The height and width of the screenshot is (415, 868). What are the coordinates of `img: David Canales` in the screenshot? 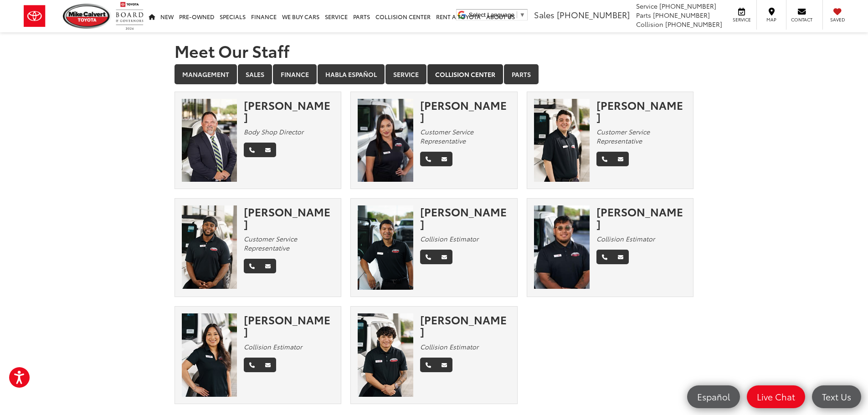 It's located at (385, 248).